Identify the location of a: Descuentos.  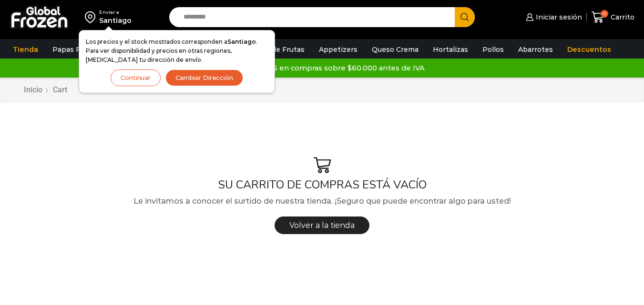
(589, 49).